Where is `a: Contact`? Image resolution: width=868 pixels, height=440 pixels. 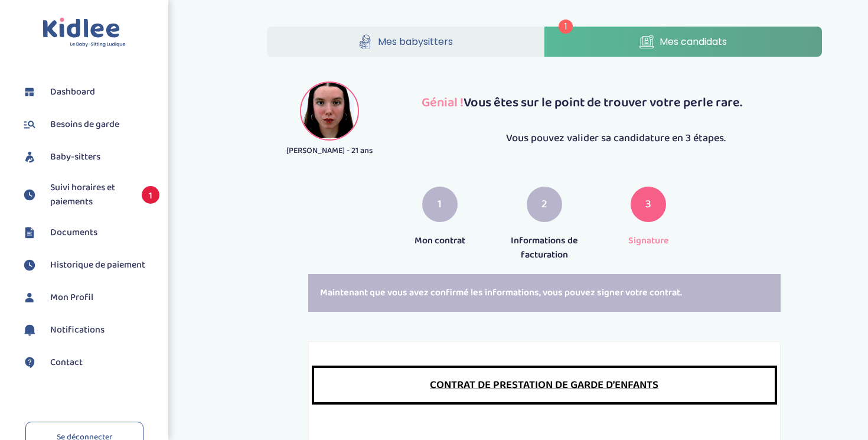
a: Contact is located at coordinates (90, 362).